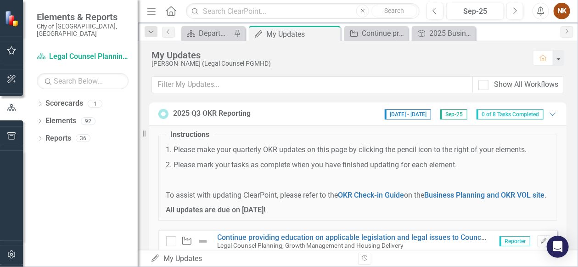 This screenshot has width=578, height=267. Describe the element at coordinates (190, 134) in the screenshot. I see `legend: Instructions` at that location.